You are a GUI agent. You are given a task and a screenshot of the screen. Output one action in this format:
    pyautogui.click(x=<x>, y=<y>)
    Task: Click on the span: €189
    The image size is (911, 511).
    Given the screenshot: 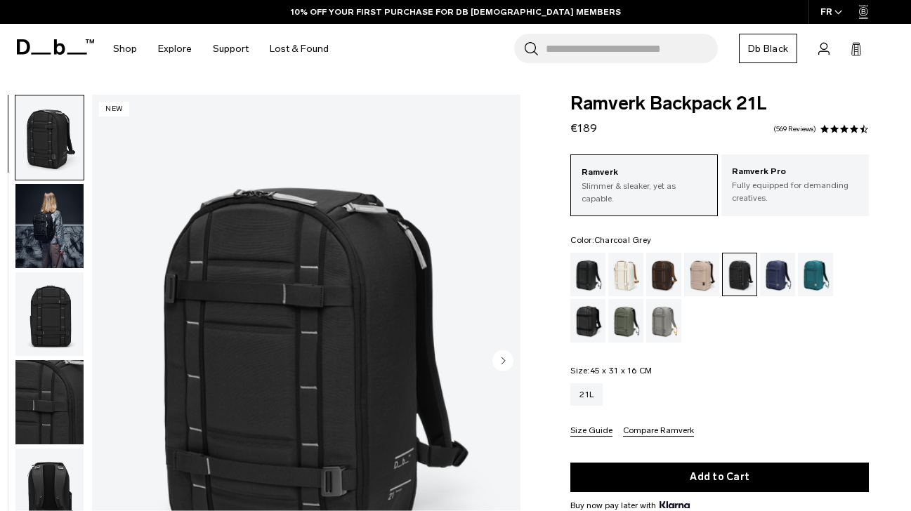 What is the action you would take?
    pyautogui.click(x=584, y=128)
    